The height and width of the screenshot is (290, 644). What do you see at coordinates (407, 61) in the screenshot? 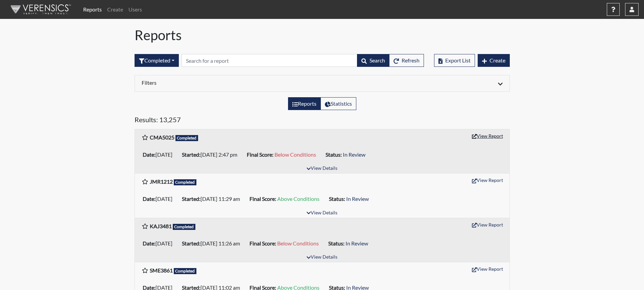
I see `button: Refresh` at bounding box center [407, 61].